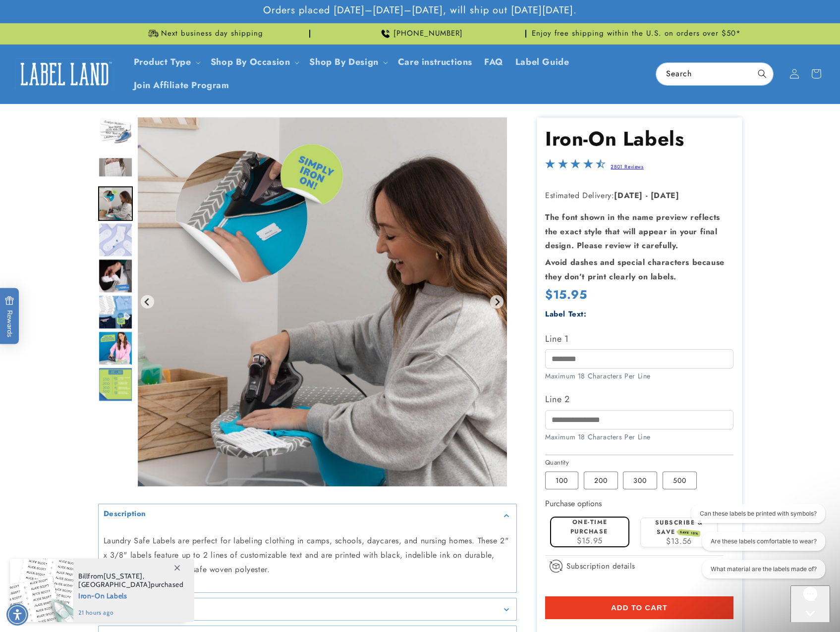  What do you see at coordinates (182, 85) in the screenshot?
I see `a: Join Affiliate Program` at bounding box center [182, 85].